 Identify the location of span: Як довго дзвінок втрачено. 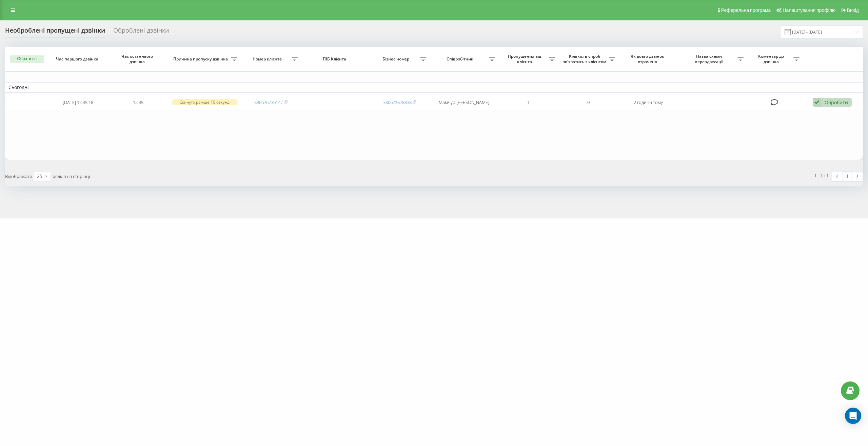
(648, 59).